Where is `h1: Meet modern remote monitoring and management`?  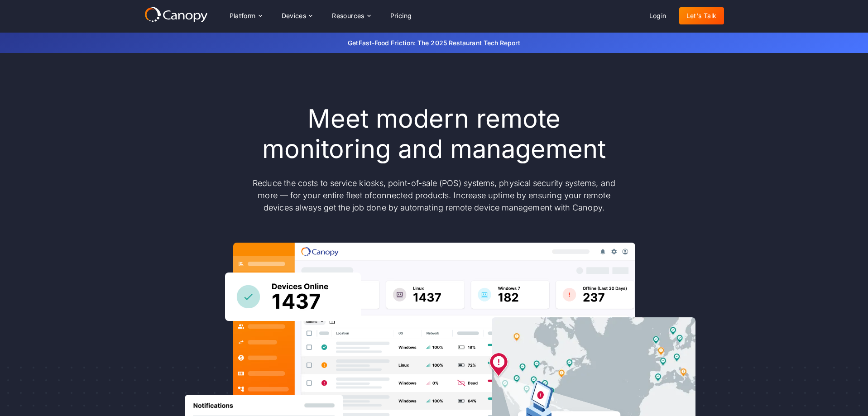
h1: Meet modern remote monitoring and management is located at coordinates (434, 134).